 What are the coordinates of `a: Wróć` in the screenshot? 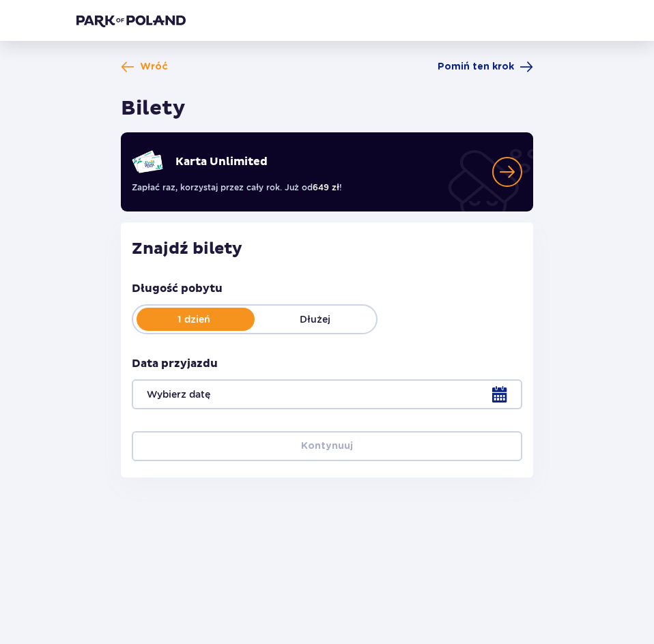 It's located at (144, 67).